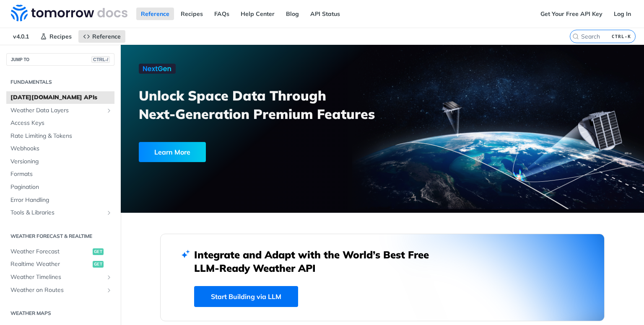  What do you see at coordinates (325, 14) in the screenshot?
I see `a: API Status` at bounding box center [325, 14].